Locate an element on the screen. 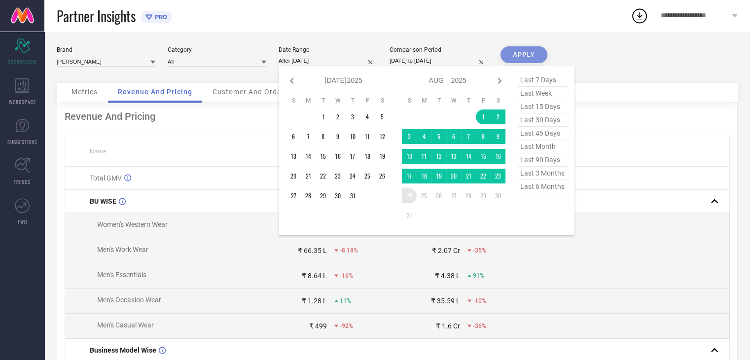 This screenshot has height=360, width=750. span: -92% is located at coordinates (346, 326).